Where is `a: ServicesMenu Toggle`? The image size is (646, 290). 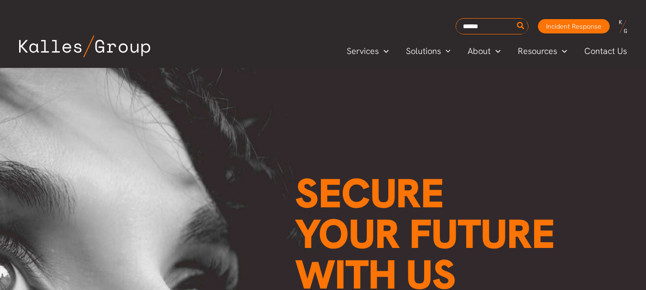
a: ServicesMenu Toggle is located at coordinates (368, 51).